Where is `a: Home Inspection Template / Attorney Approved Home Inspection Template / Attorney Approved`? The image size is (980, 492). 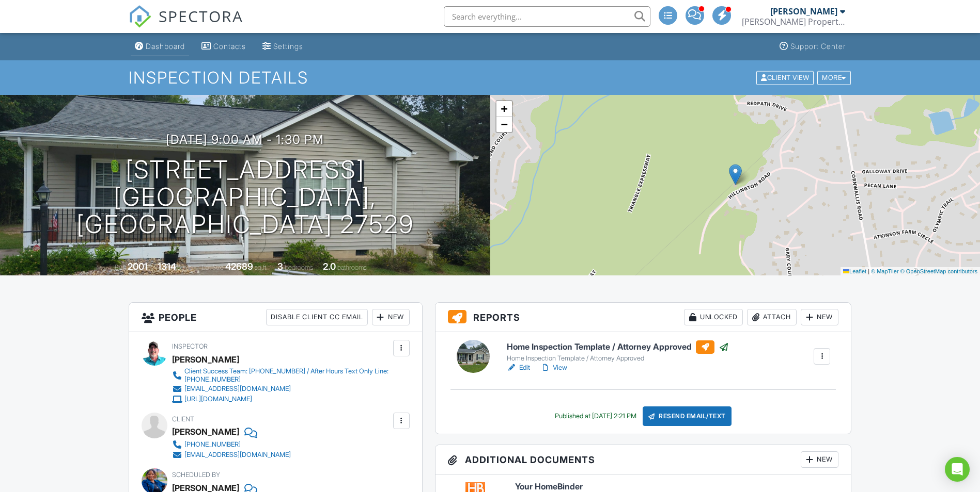 a: Home Inspection Template / Attorney Approved Home Inspection Template / Attorney Approved is located at coordinates (618, 352).